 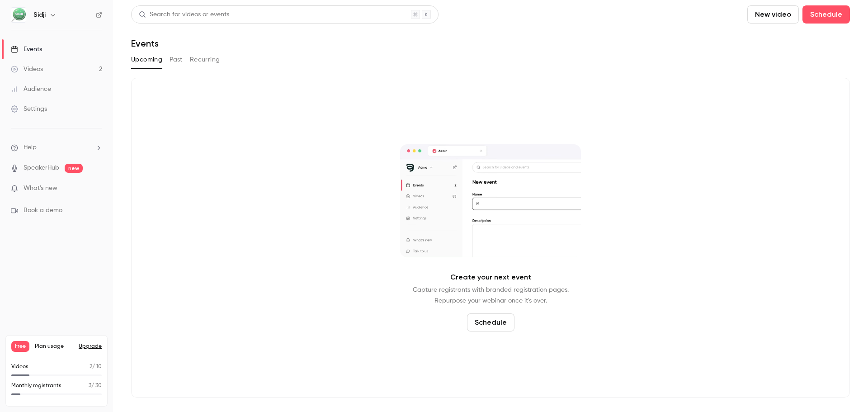 What do you see at coordinates (90, 346) in the screenshot?
I see `button: Upgrade` at bounding box center [90, 346].